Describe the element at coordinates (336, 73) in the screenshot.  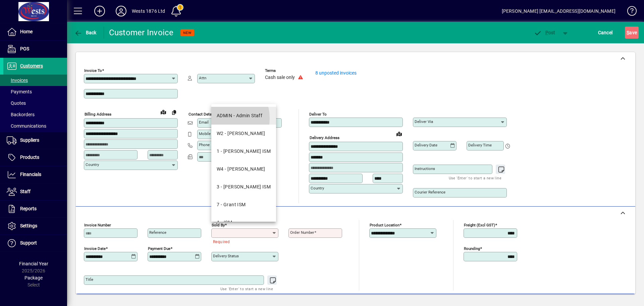
I see `a: 8 unposted invoices` at that location.